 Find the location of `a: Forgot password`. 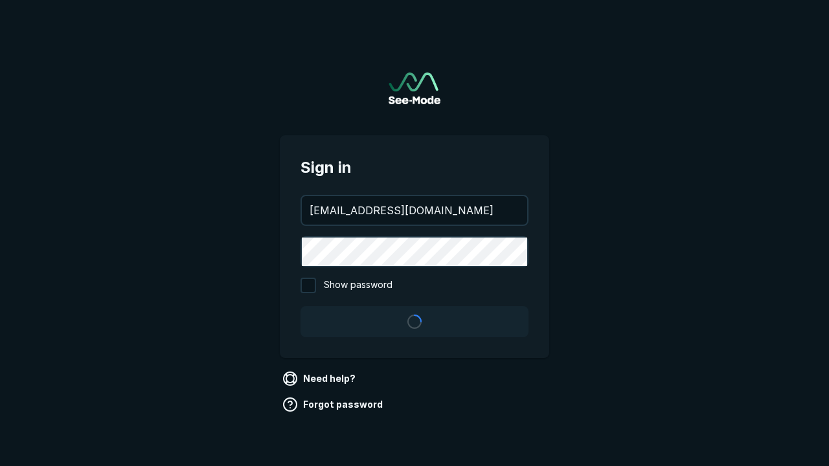

a: Forgot password is located at coordinates (334, 405).